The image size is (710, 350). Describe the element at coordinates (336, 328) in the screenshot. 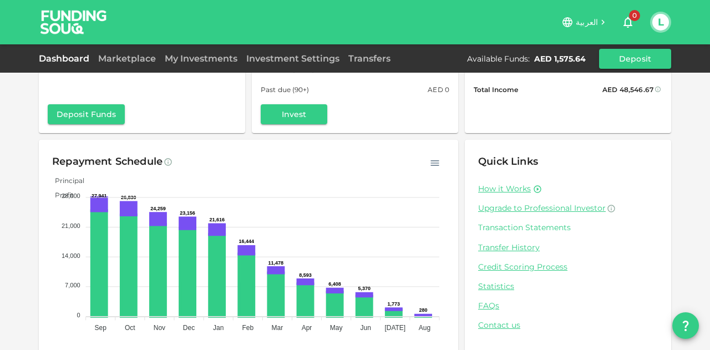

I see `tspan: May` at that location.